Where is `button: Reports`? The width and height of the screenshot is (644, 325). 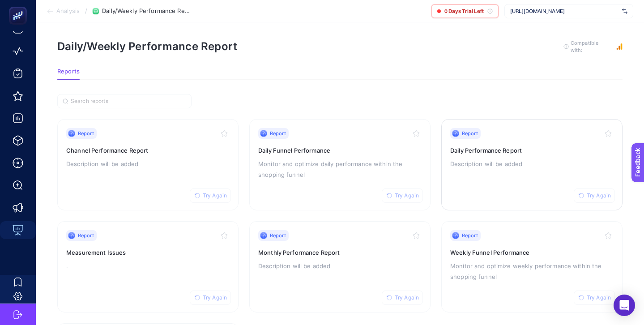 button: Reports is located at coordinates (68, 74).